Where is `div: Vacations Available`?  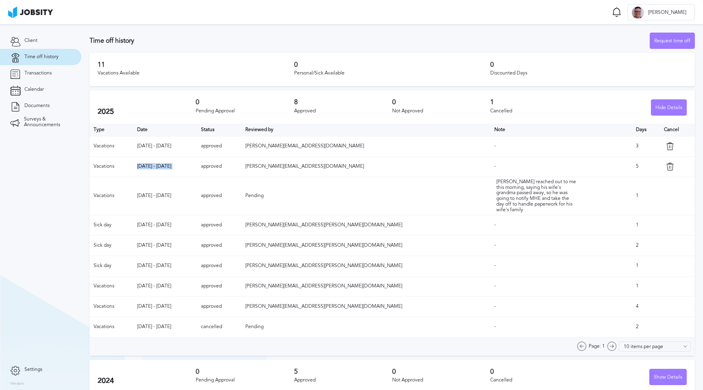
div: Vacations Available is located at coordinates (196, 73).